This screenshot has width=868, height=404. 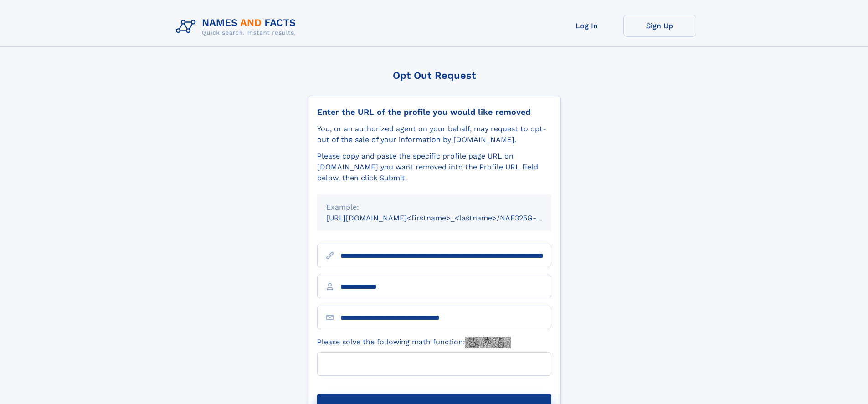 I want to click on a: Sign Up, so click(x=660, y=26).